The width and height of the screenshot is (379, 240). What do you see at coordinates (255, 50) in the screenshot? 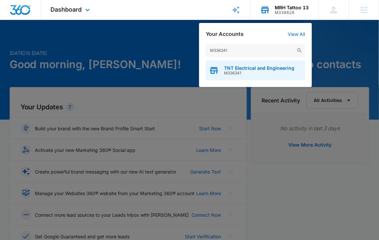
I see `input: Search Accounts` at bounding box center [255, 50].